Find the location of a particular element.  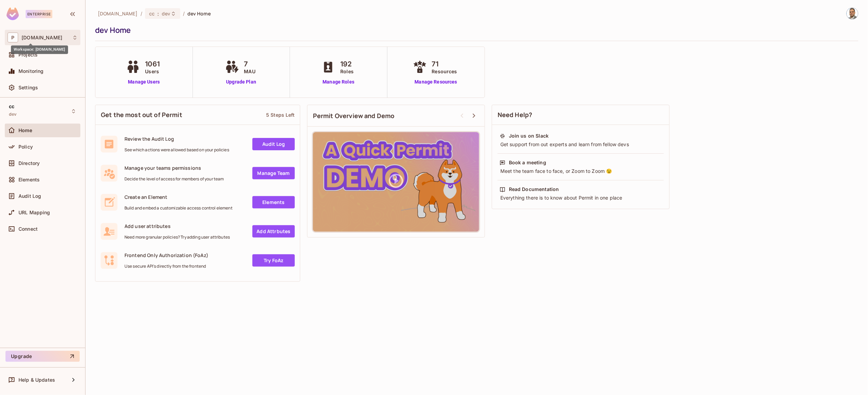

span: Home is located at coordinates (26, 130).